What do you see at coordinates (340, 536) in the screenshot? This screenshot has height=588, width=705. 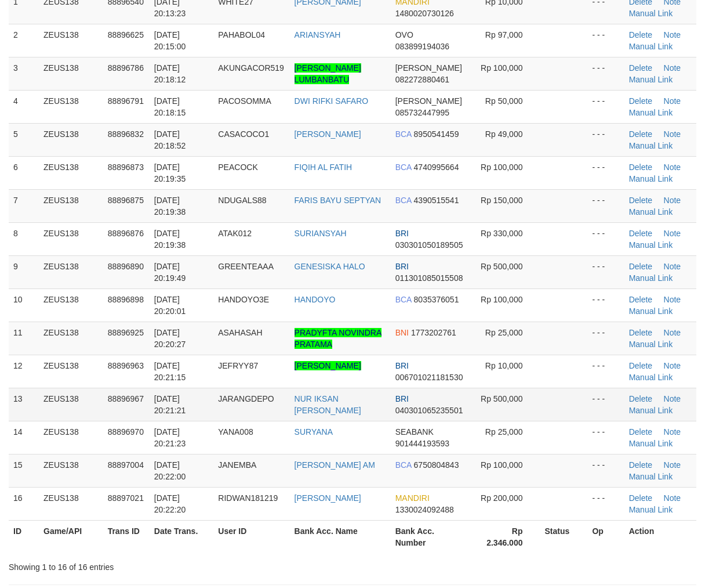 I see `th: Bank Acc. Name` at bounding box center [340, 536].